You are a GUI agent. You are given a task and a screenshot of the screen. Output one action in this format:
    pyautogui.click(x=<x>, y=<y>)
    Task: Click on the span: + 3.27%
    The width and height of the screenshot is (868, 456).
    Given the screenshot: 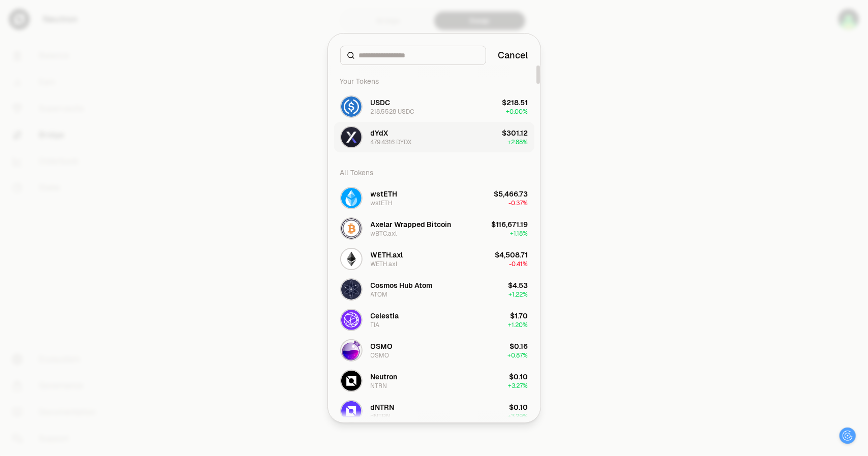 What is the action you would take?
    pyautogui.click(x=518, y=386)
    